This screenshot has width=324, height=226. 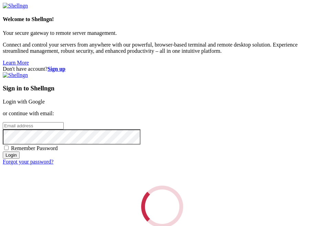 What do you see at coordinates (162, 48) in the screenshot?
I see `p: Connect and control your servers from anywhere with our powerful, browser-based terminal and remo...` at bounding box center [162, 48].